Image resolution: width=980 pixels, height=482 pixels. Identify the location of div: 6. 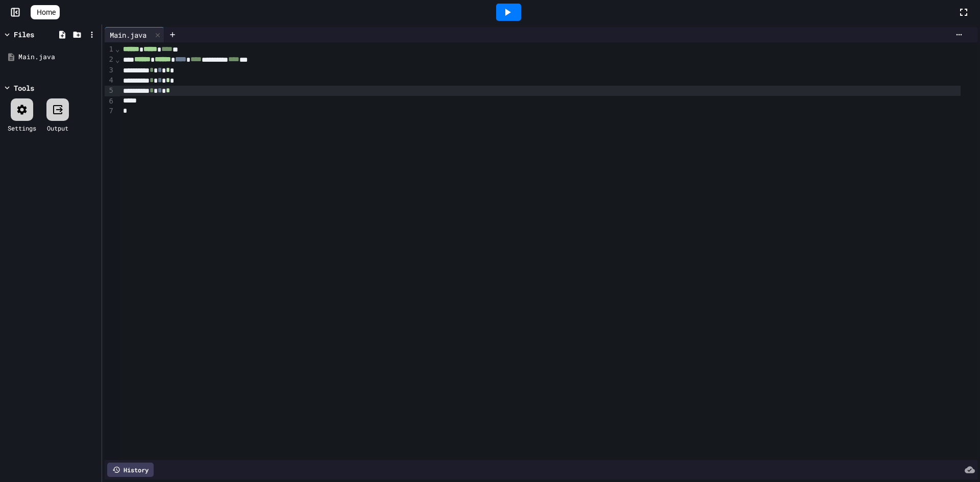
(110, 102).